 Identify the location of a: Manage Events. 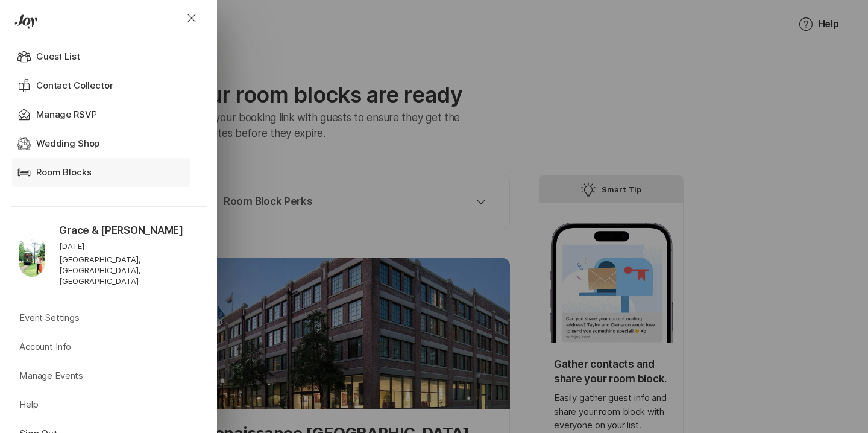
(113, 376).